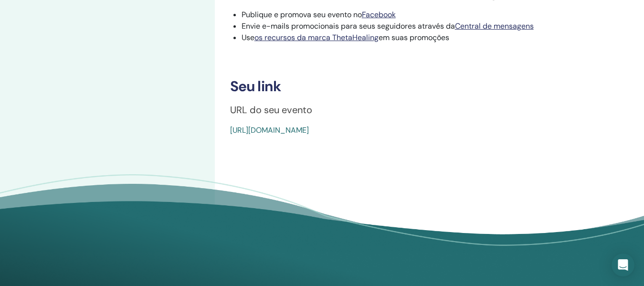 Image resolution: width=644 pixels, height=286 pixels. I want to click on font: Facebook, so click(379, 15).